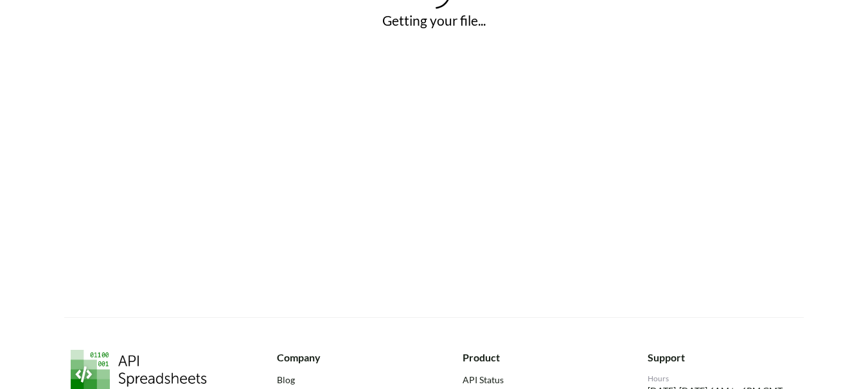  Describe the element at coordinates (537, 358) in the screenshot. I see `div: Product` at that location.